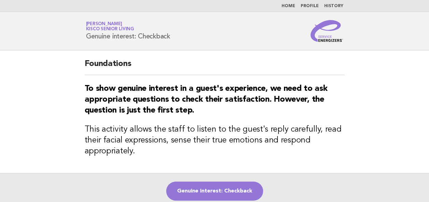 The height and width of the screenshot is (202, 429). I want to click on a: Profile, so click(309, 6).